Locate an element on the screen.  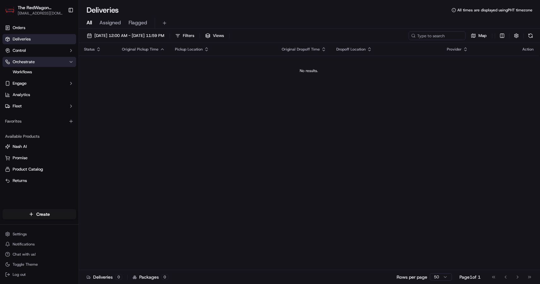
span: Settings is located at coordinates (20, 234).